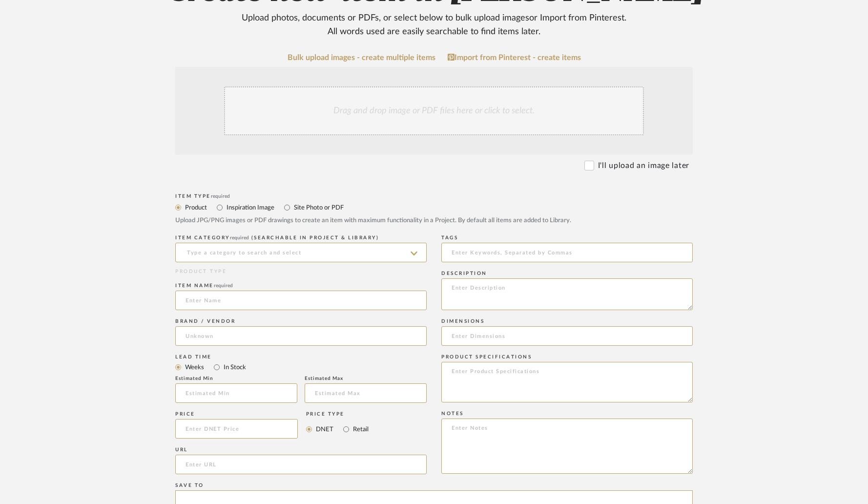  Describe the element at coordinates (250, 207) in the screenshot. I see `label: Inspiration Image` at that location.